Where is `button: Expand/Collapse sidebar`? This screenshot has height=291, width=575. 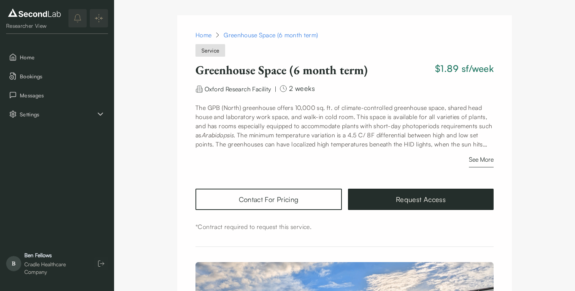
button: Expand/Collapse sidebar is located at coordinates (99, 18).